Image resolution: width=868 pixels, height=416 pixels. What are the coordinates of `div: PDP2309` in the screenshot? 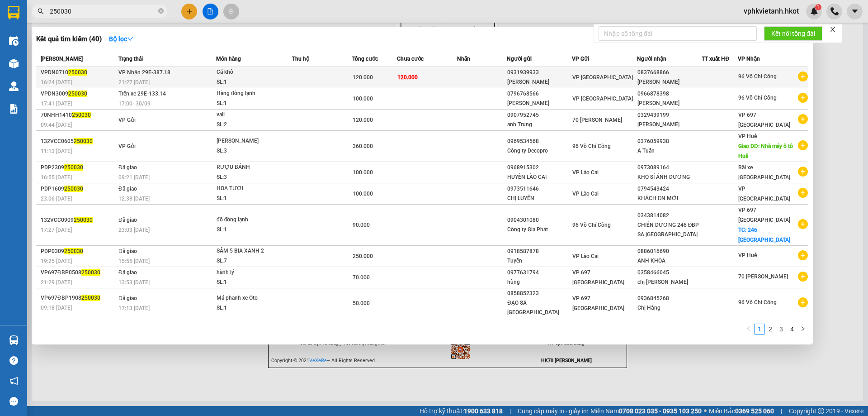 It's located at (78, 168).